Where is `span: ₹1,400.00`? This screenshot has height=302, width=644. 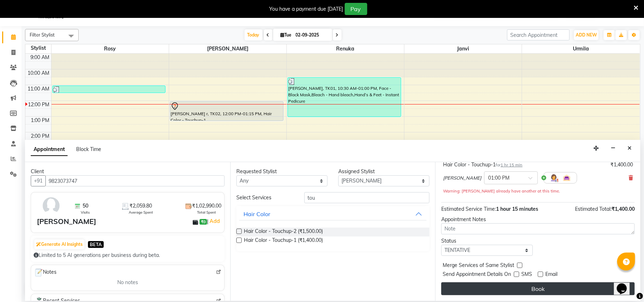 span: ₹1,400.00 is located at coordinates (623, 209).